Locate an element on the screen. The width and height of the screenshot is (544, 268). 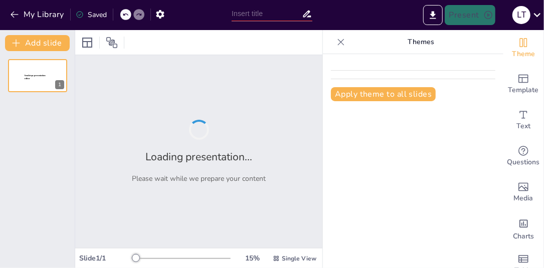
div: Change the overall theme is located at coordinates (523, 48).